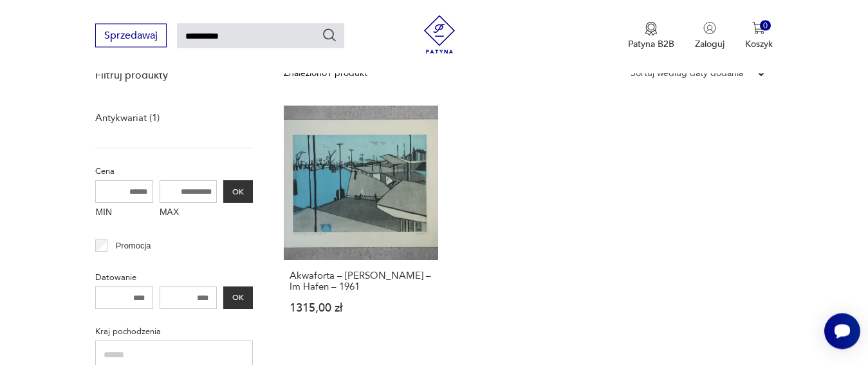  What do you see at coordinates (174, 76) in the screenshot?
I see `p: Filtruj produkty` at bounding box center [174, 76].